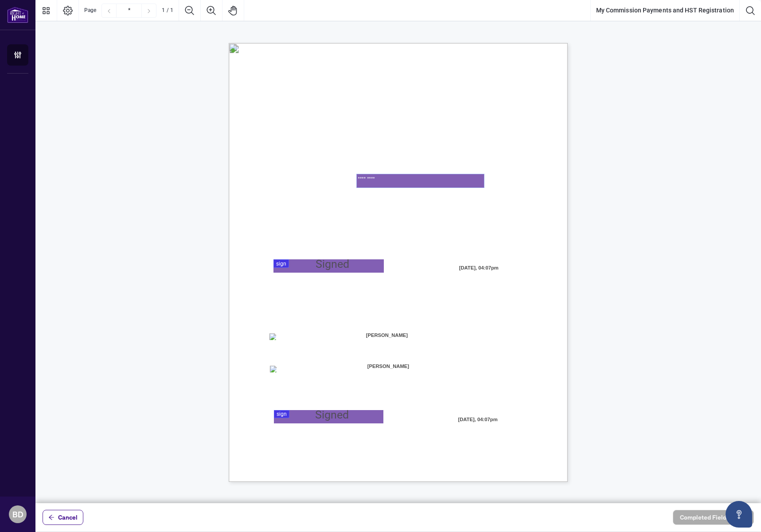  I want to click on button: Open asap, so click(739, 514).